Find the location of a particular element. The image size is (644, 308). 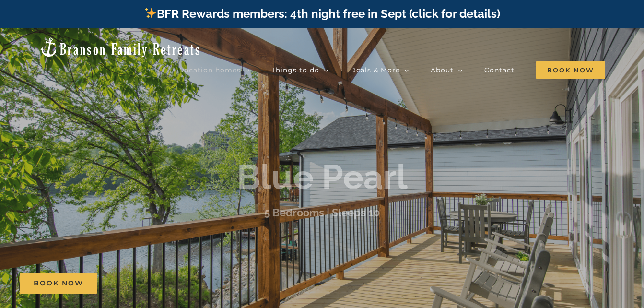

a: BFR Rewards members: 4th night free in Sept (click for details) is located at coordinates (322, 14).